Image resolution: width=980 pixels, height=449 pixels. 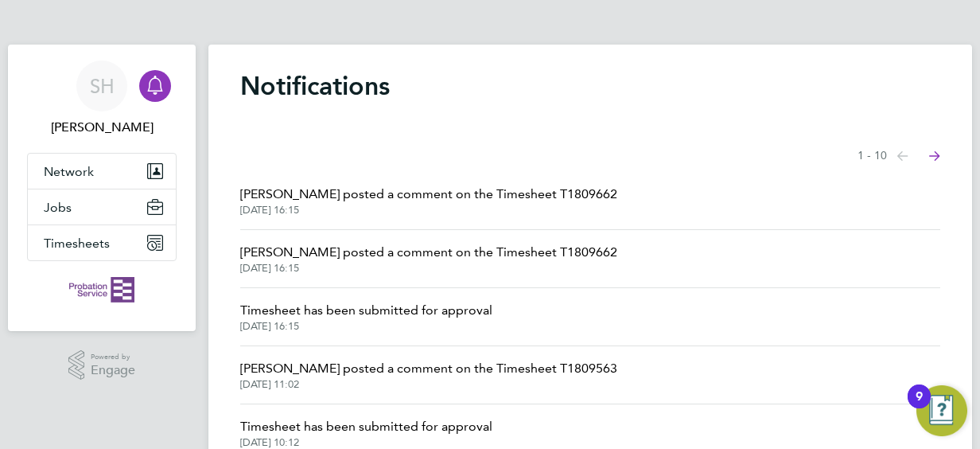 I want to click on nav: Select page of notifications list, so click(x=899, y=156).